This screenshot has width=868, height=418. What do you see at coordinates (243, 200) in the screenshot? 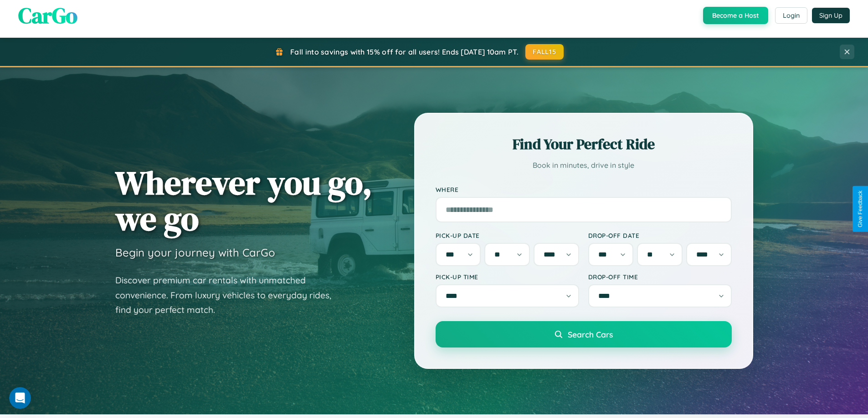
I see `h1: Wherever you go, we go` at bounding box center [243, 200].